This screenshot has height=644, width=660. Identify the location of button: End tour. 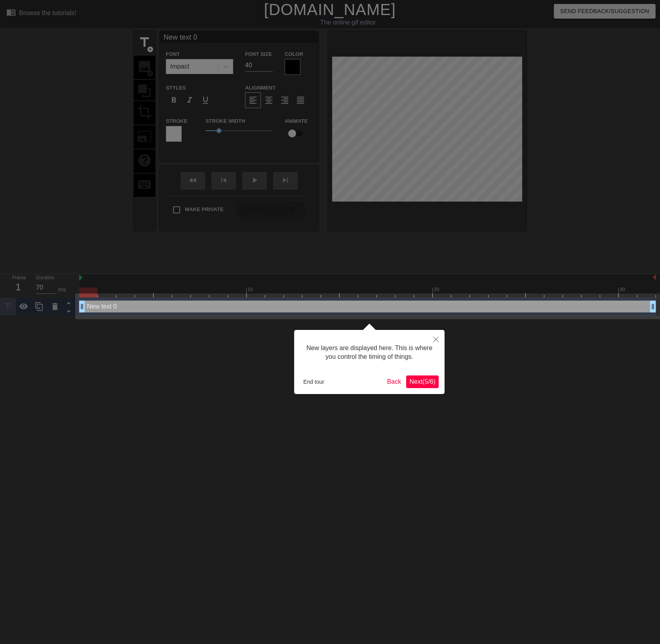
(314, 382).